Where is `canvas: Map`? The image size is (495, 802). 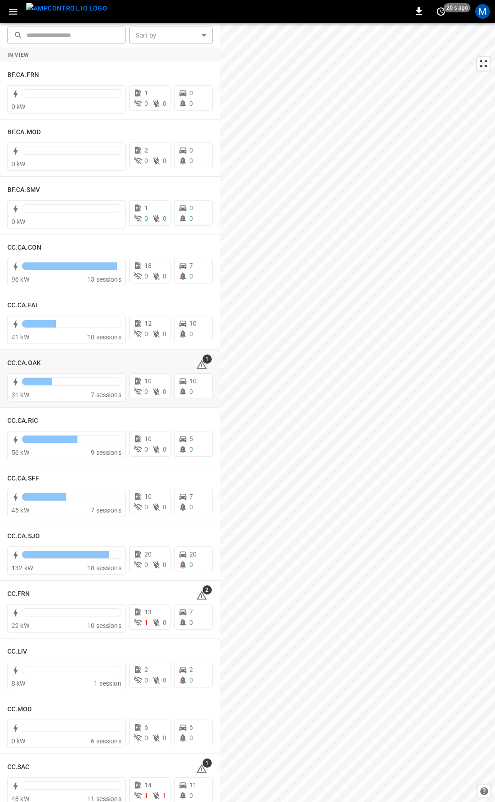
canvas: Map is located at coordinates (357, 412).